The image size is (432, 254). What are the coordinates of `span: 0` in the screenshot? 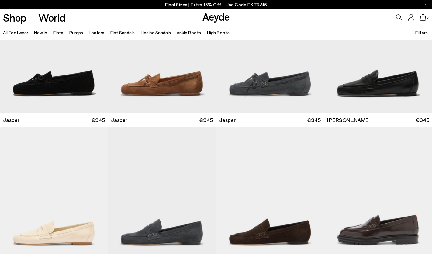 It's located at (428, 17).